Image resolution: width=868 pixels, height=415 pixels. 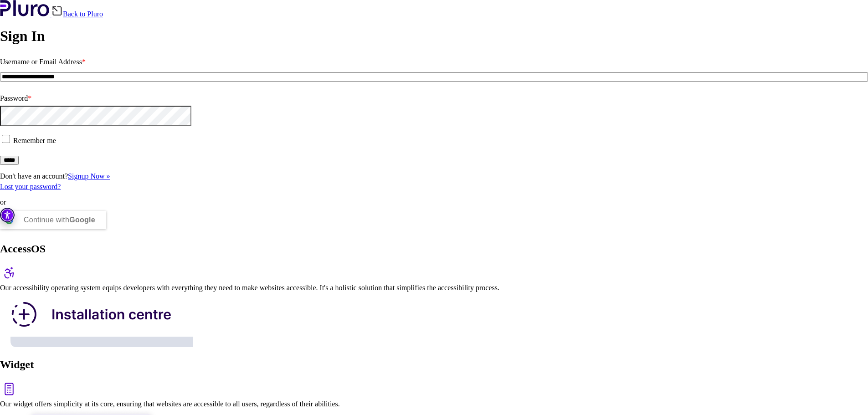 I want to click on img: Back icon, so click(x=57, y=11).